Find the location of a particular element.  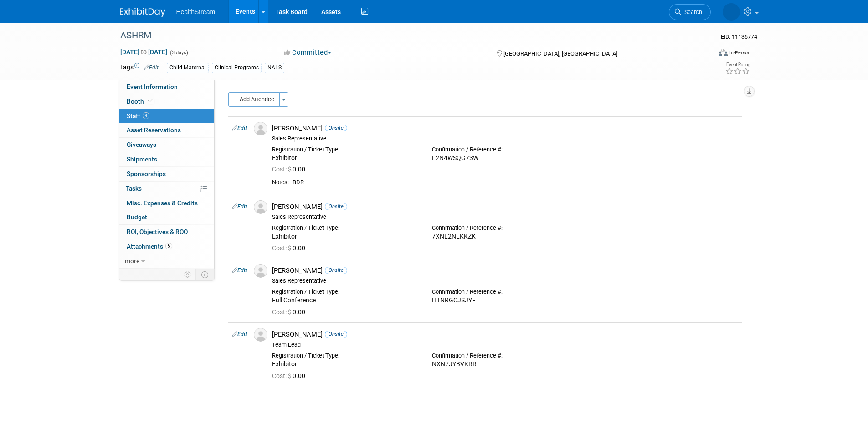

img: Format-Inperson.png is located at coordinates (723, 53).